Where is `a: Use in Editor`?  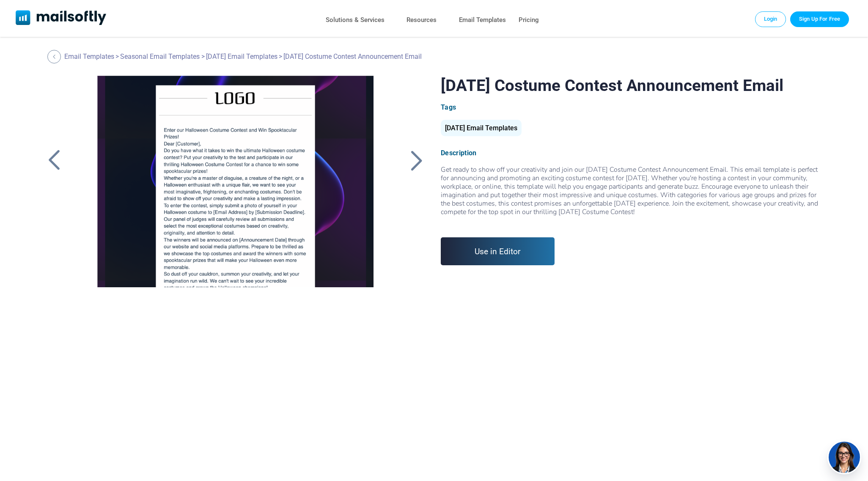 a: Use in Editor is located at coordinates (498, 251).